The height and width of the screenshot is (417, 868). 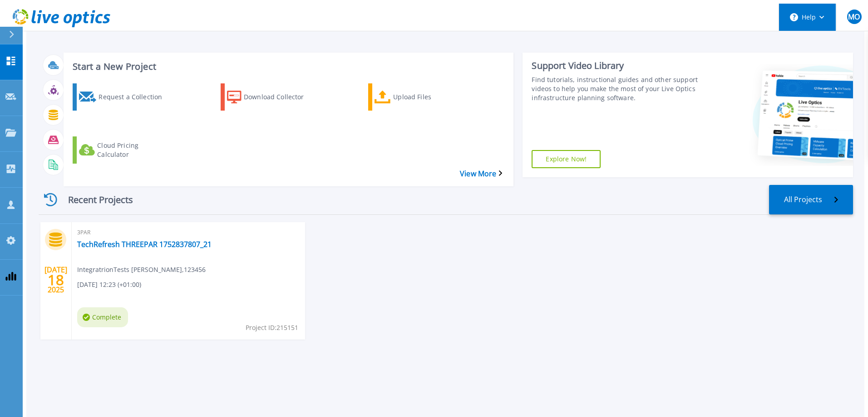 I want to click on div: Find tutorials, instructional guides and other support videos to help you make the most of your L..., so click(x=616, y=89).